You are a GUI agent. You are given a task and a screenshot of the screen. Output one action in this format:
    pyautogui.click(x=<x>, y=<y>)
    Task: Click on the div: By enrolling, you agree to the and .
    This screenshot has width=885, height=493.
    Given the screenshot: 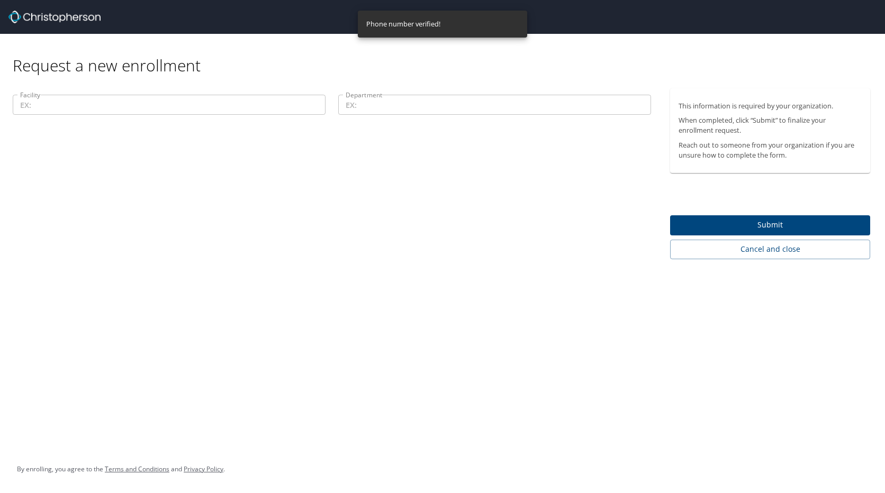 What is the action you would take?
    pyautogui.click(x=121, y=470)
    